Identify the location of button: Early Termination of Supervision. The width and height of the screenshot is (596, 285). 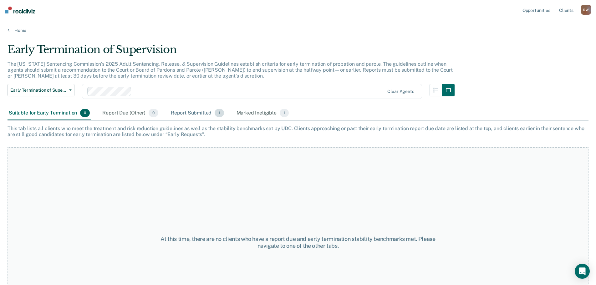
(41, 90).